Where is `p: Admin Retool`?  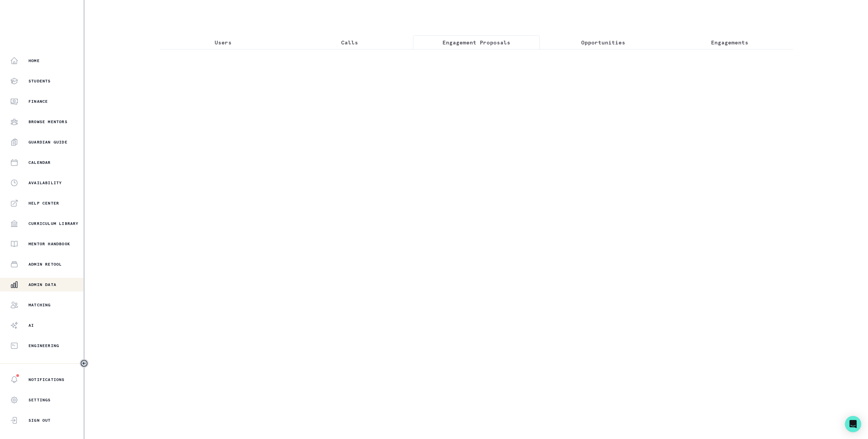
p: Admin Retool is located at coordinates (45, 264).